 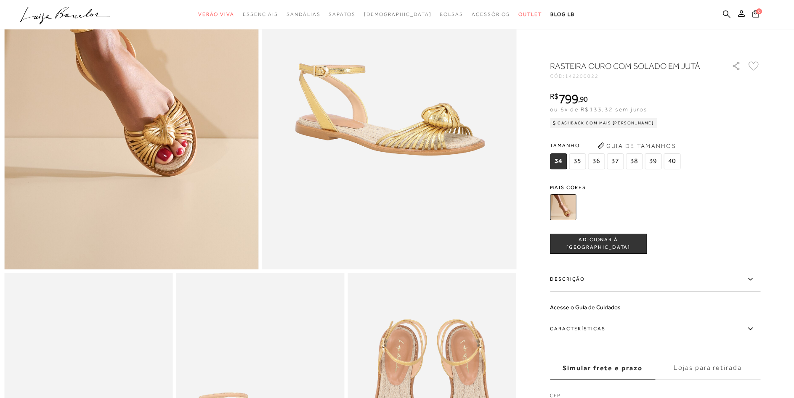 I want to click on label: Descrição, so click(x=655, y=280).